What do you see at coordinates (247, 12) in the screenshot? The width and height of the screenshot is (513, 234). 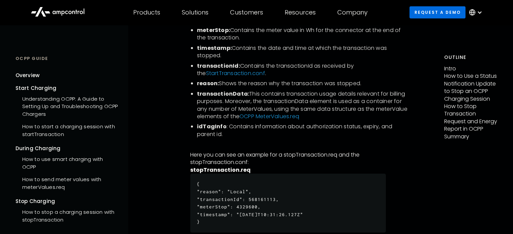 I see `div: Customers` at bounding box center [247, 12].